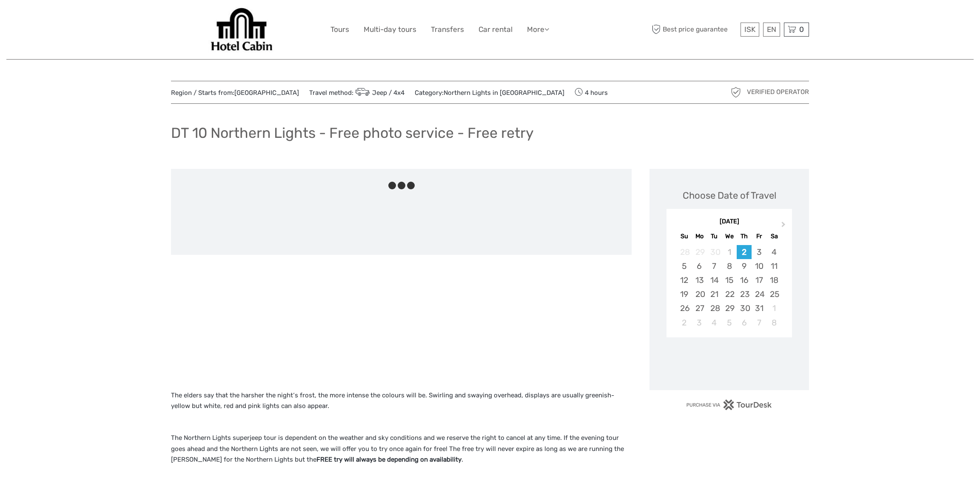 This screenshot has height=485, width=980. What do you see at coordinates (743, 308) in the screenshot?
I see `div: Choose Thursday, October 30th, 2025` at bounding box center [743, 308].